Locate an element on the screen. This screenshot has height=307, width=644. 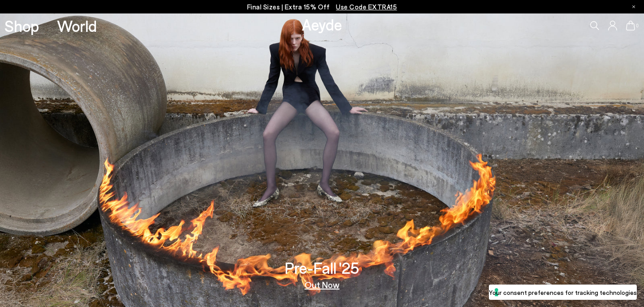
label: Your consent preferences for tracking technologies is located at coordinates (563, 292).